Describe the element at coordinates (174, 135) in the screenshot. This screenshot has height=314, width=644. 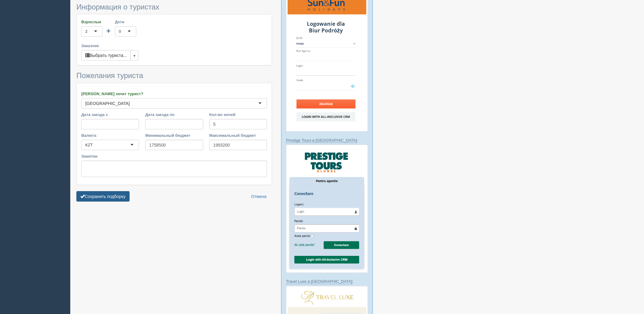
I see `label: Минимальный бюджет` at that location.